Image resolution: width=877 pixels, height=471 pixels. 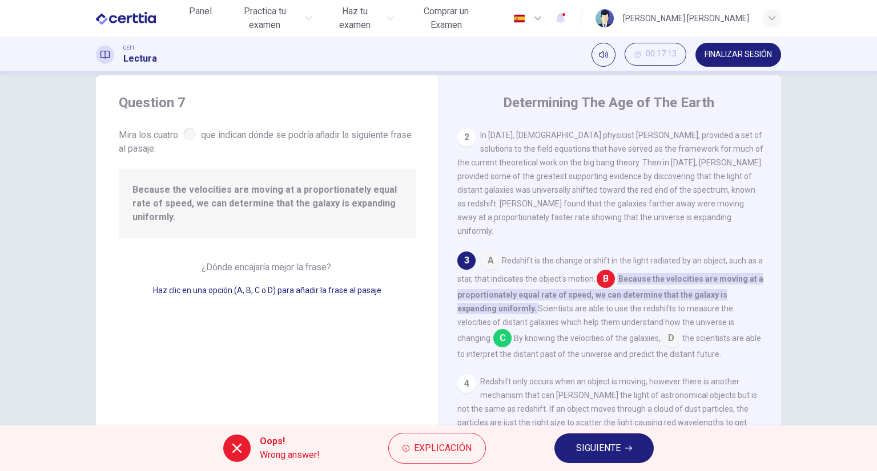 I want to click on span: Panel, so click(x=200, y=11).